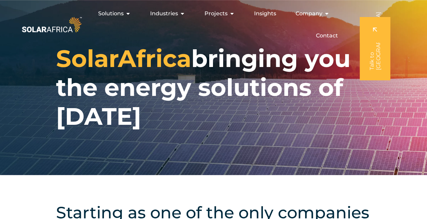  Describe the element at coordinates (124, 58) in the screenshot. I see `span: SolarAfrica` at that location.